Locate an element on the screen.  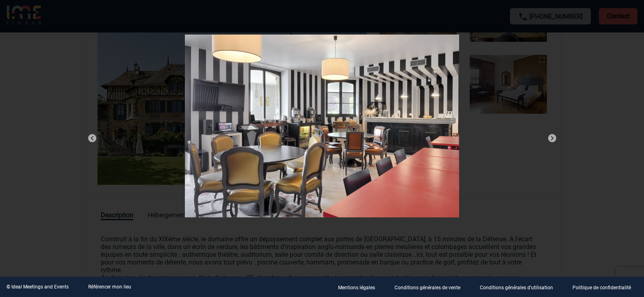
a: Conditions générales de vente is located at coordinates (431, 287).